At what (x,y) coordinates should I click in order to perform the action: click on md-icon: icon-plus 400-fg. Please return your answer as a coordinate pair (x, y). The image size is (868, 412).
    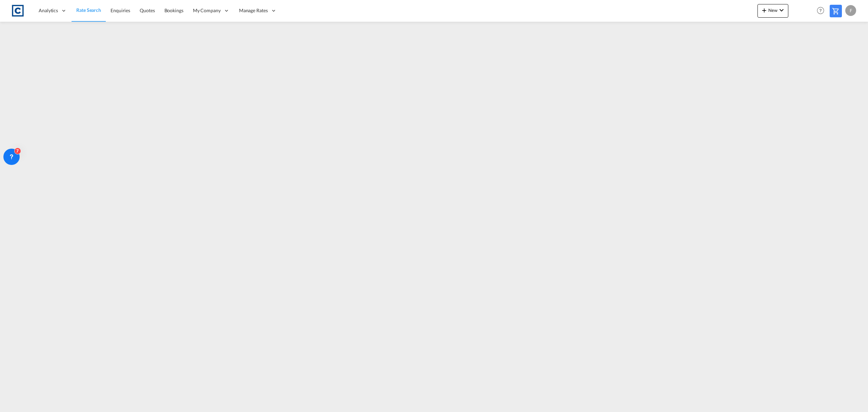
    Looking at the image, I should click on (765, 10).